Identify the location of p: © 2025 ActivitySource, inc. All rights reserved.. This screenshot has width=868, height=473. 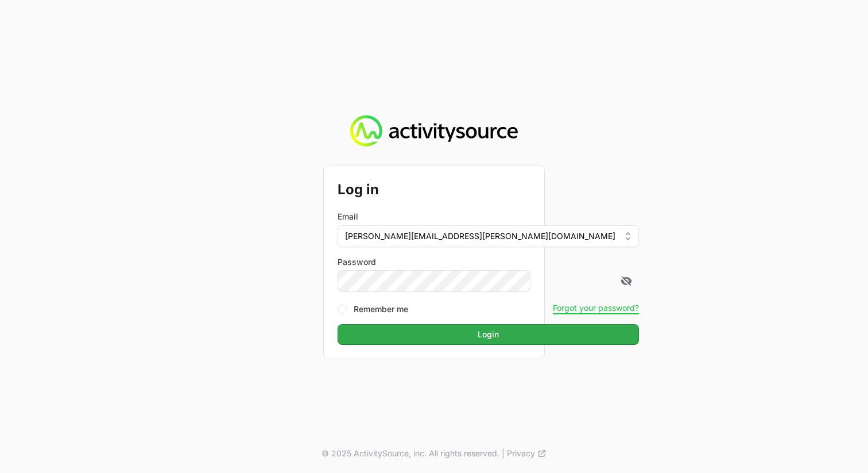
(411, 453).